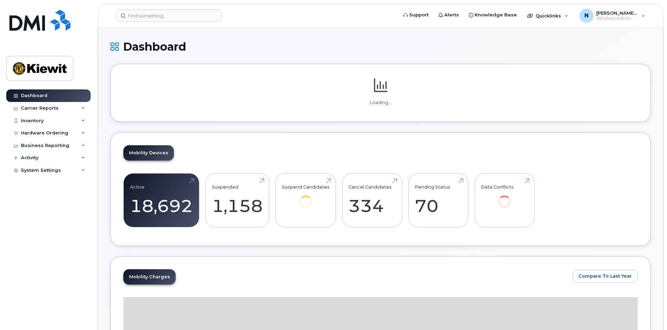  What do you see at coordinates (381, 103) in the screenshot?
I see `p: Loading...` at bounding box center [381, 103].